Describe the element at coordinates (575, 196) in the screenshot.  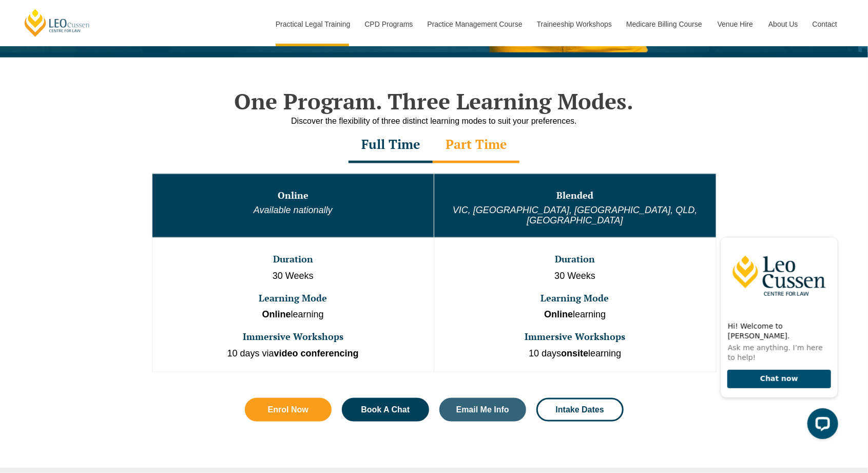
I see `h3: Blended` at that location.